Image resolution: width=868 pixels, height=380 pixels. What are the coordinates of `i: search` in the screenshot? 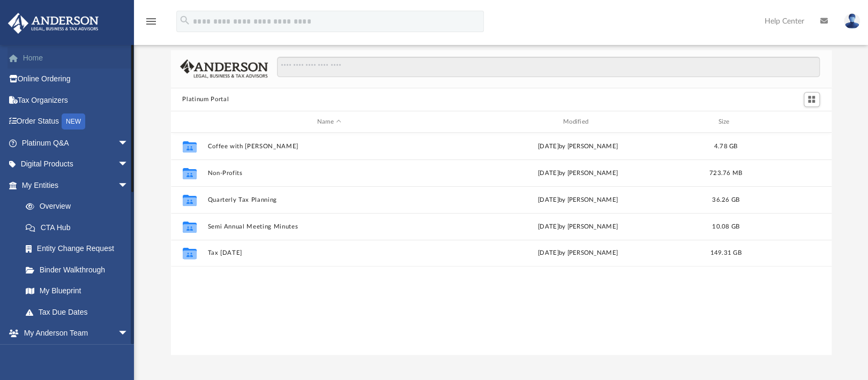 It's located at (185, 20).